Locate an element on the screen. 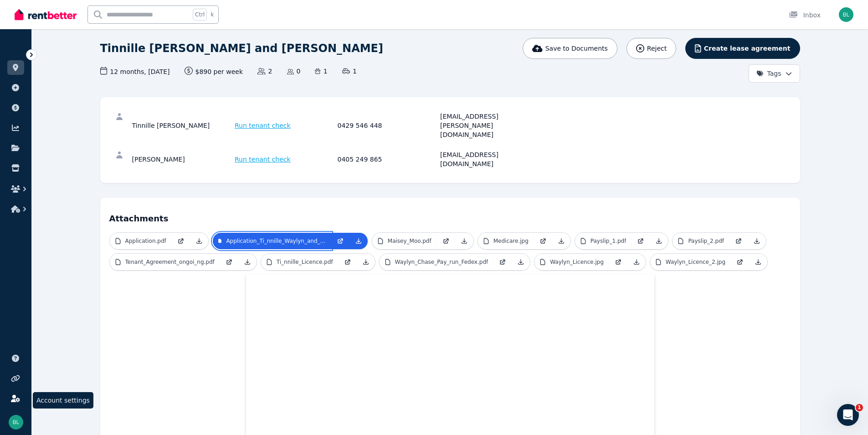 The width and height of the screenshot is (868, 435). p: Tenant_Agreement_ongoi_ng.pdf is located at coordinates (170, 262).